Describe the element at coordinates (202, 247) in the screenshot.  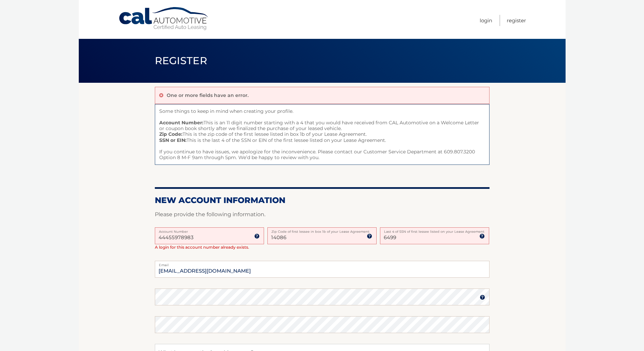
I see `span: A login for this account number already exists.` at that location.